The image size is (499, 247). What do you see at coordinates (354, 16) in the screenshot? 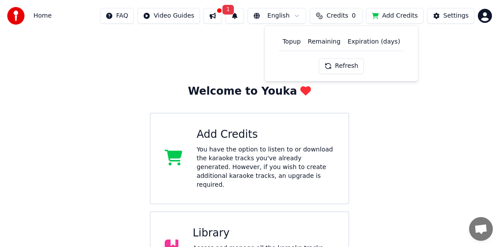
I see `span: 0` at bounding box center [354, 16].